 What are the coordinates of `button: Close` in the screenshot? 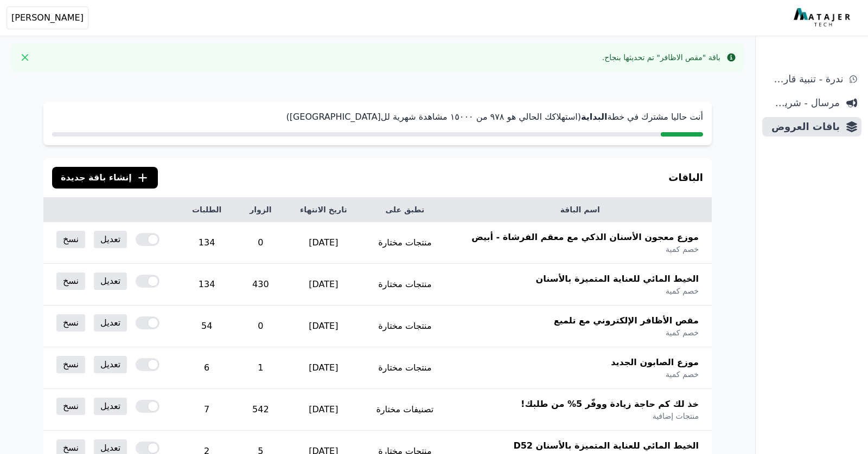 It's located at (25, 58).